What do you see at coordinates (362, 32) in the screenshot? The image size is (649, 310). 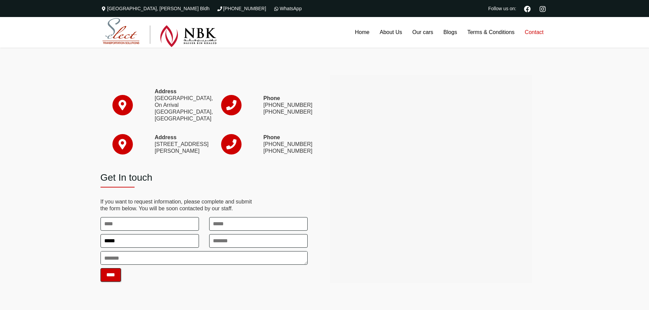 I see `a: Home` at bounding box center [362, 32].